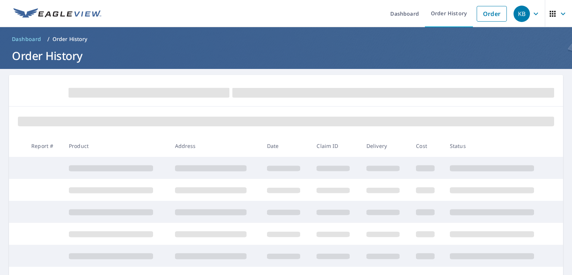 This screenshot has height=275, width=572. Describe the element at coordinates (57, 14) in the screenshot. I see `img: EV Logo` at that location.